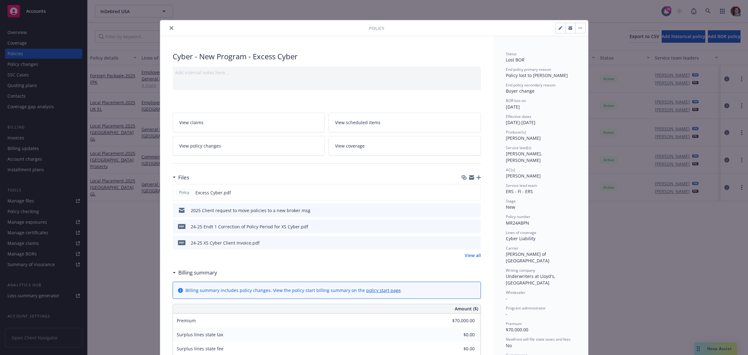 This screenshot has width=748, height=355. What do you see at coordinates (531, 85) in the screenshot?
I see `span: End policy secondary reason` at bounding box center [531, 85].